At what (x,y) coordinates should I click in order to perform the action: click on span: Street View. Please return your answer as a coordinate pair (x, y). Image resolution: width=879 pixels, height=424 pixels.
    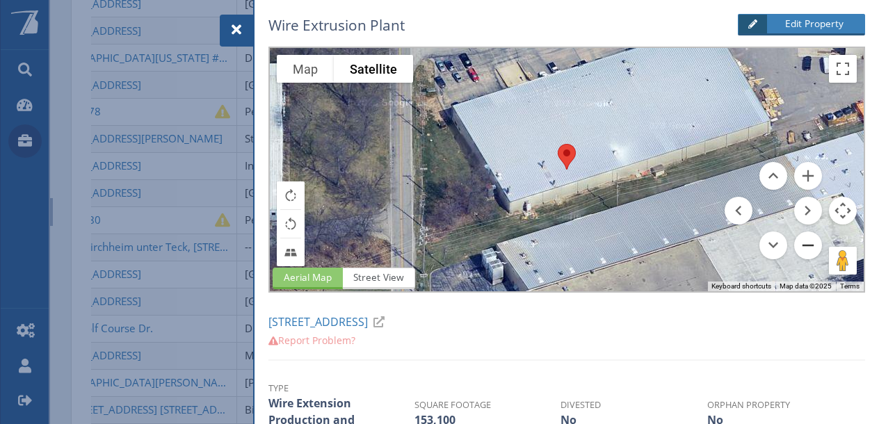
    Looking at the image, I should click on (378, 278).